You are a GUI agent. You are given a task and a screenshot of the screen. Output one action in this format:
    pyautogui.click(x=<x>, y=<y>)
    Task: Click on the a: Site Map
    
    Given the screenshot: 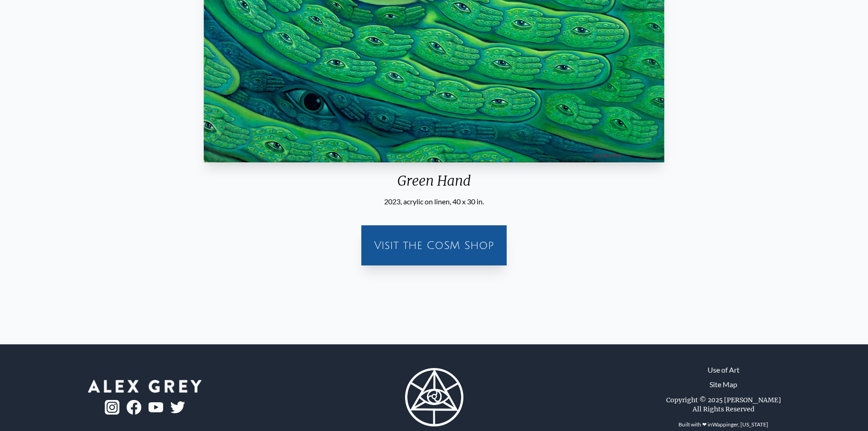 What is the action you would take?
    pyautogui.click(x=723, y=384)
    